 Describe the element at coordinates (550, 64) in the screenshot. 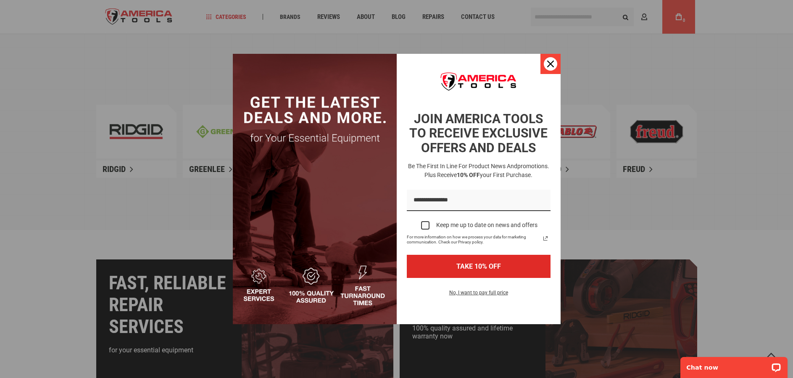

I see `button: Close` at that location.